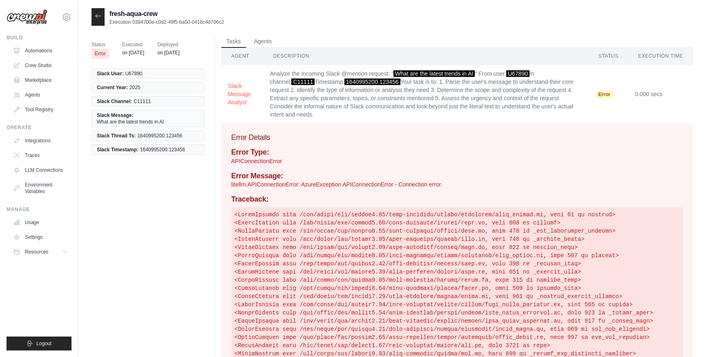  I want to click on a: Tool Registry, so click(40, 110).